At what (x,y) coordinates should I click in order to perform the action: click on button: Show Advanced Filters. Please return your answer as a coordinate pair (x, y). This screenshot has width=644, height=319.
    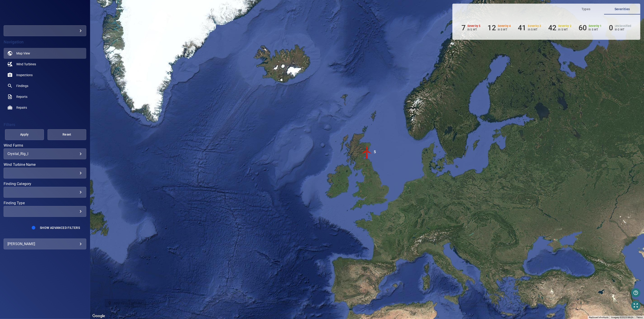
    Looking at the image, I should click on (60, 228).